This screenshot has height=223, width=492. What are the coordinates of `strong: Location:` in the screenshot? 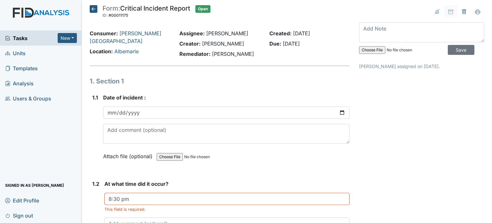 It's located at (101, 51).